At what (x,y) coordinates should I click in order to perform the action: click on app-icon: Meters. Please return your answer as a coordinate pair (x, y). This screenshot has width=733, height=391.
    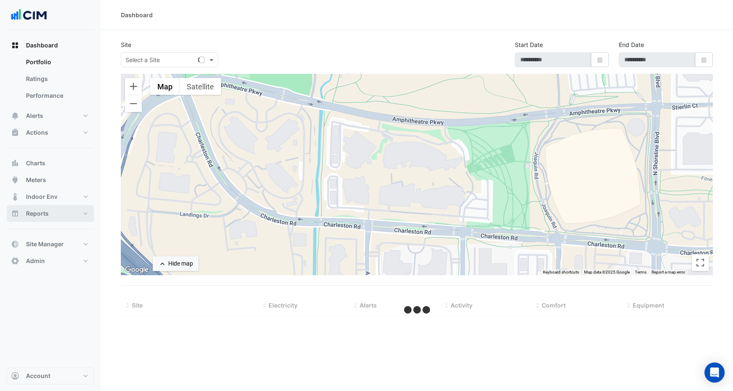
    Looking at the image, I should click on (15, 180).